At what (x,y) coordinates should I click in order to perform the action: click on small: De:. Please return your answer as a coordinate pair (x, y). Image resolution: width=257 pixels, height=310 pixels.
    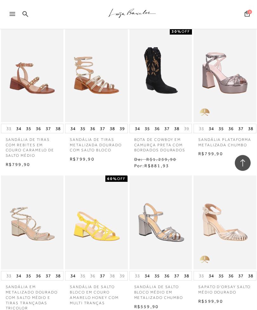
    Looking at the image, I should click on (139, 160).